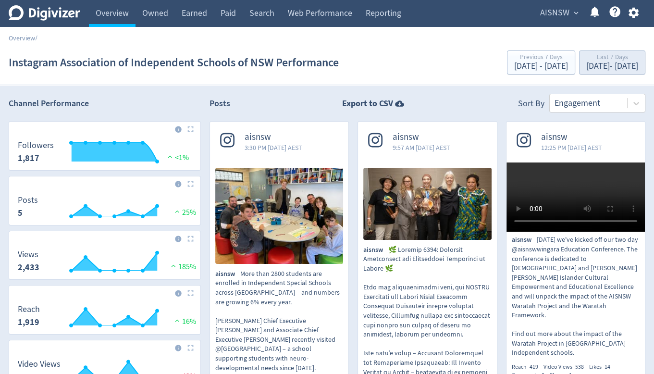  What do you see at coordinates (576, 13) in the screenshot?
I see `span: expand_more` at bounding box center [576, 13].